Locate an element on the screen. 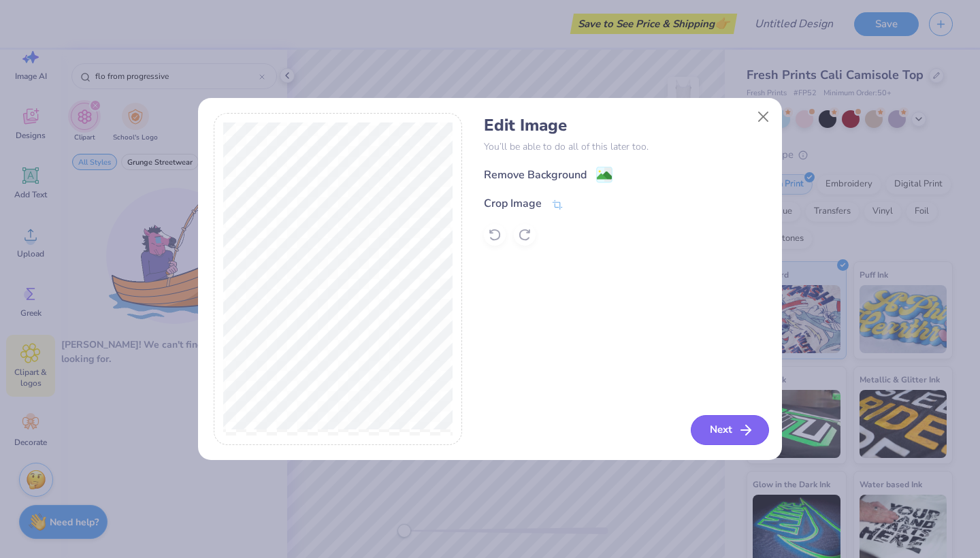 The height and width of the screenshot is (558, 980). button: Next is located at coordinates (730, 430).